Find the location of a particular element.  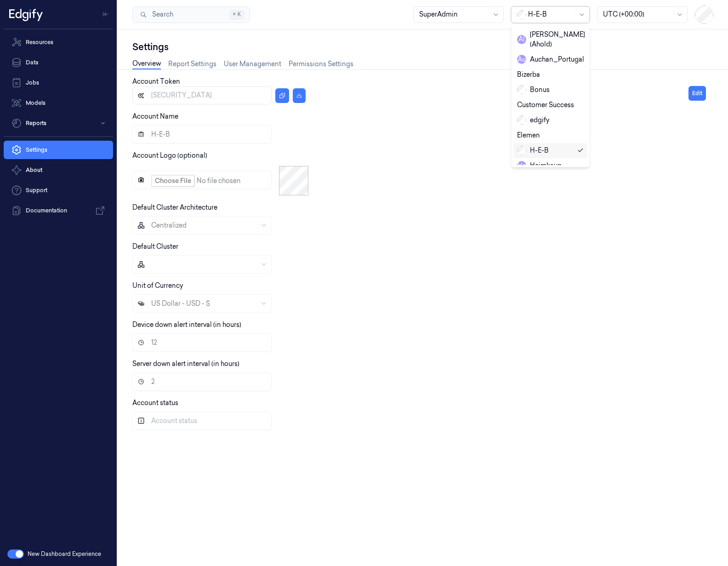

label: Default Cluster Architecture is located at coordinates (174, 207).